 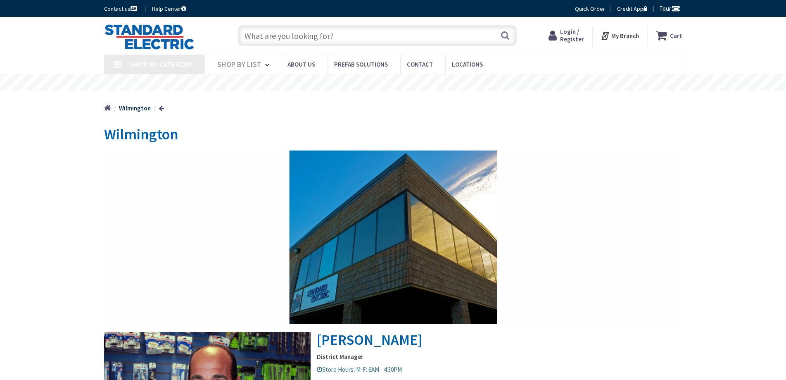 What do you see at coordinates (420, 64) in the screenshot?
I see `span: Contact` at bounding box center [420, 64].